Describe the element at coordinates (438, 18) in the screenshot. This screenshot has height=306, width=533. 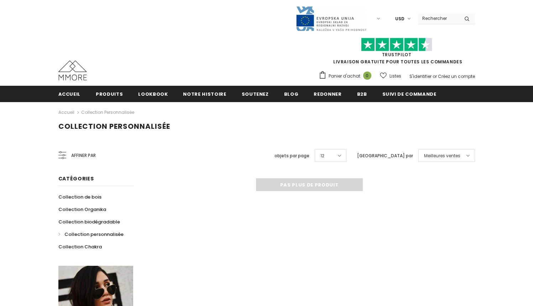
I see `input: Search Site` at that location.